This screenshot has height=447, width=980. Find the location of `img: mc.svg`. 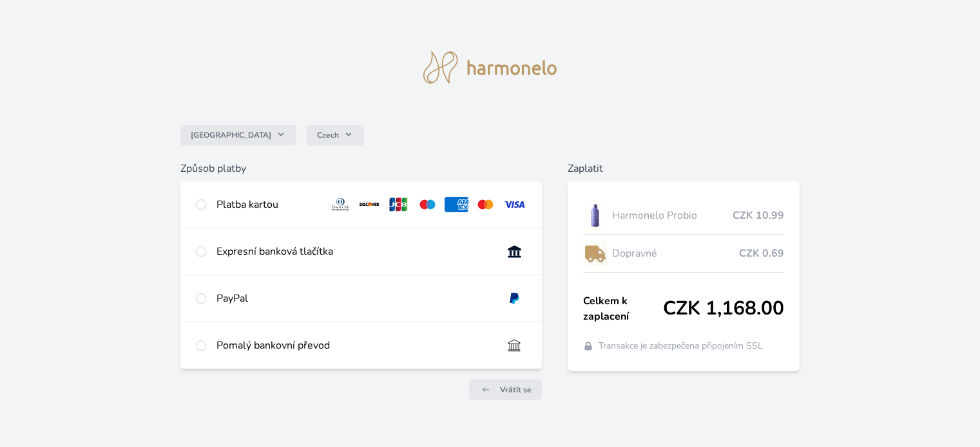

img: mc.svg is located at coordinates (485, 205).